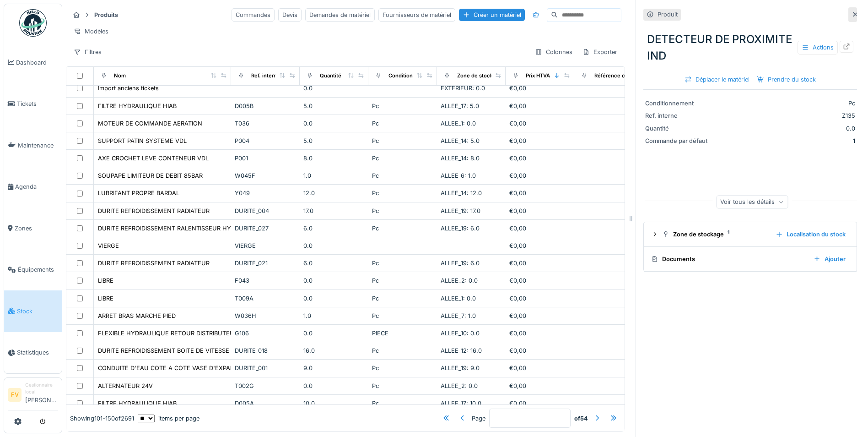  Describe the element at coordinates (37, 186) in the screenshot. I see `span: Agenda` at that location.